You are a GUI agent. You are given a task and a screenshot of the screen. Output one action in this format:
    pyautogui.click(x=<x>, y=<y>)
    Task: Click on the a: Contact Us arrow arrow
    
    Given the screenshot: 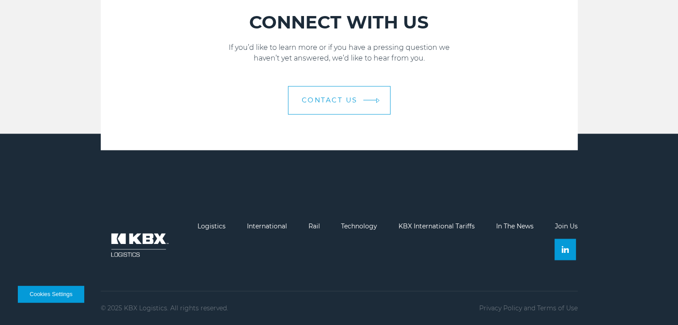 What is the action you would take?
    pyautogui.click(x=339, y=100)
    